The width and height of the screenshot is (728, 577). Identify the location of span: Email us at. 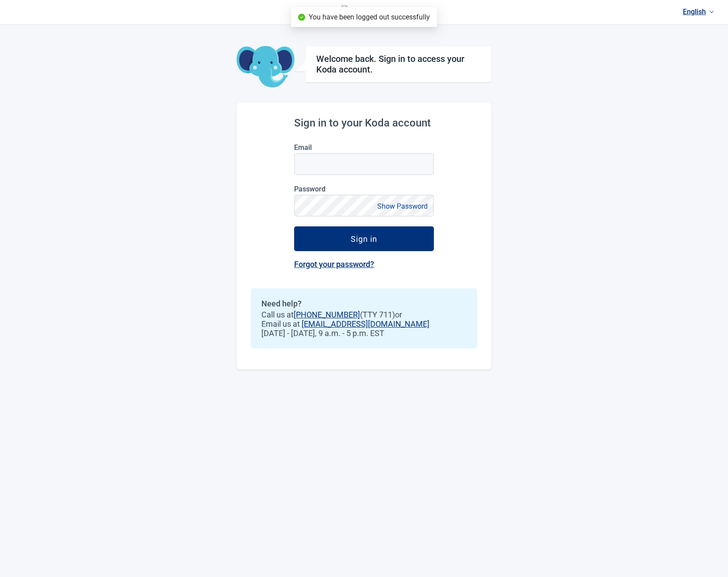
(364, 324).